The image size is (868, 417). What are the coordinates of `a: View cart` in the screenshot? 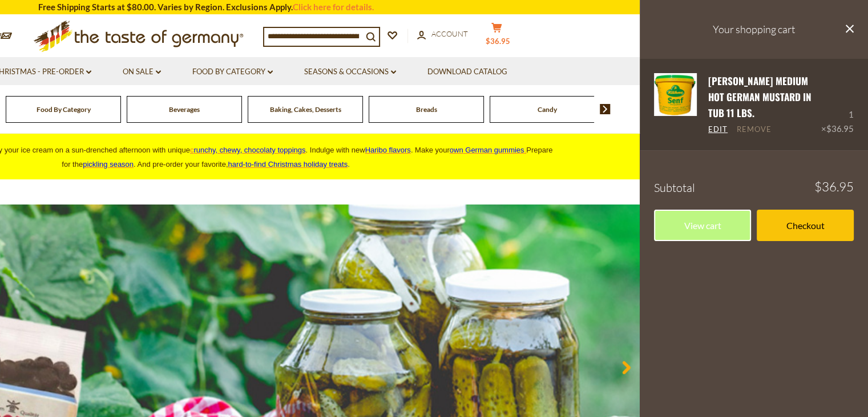 It's located at (703, 225).